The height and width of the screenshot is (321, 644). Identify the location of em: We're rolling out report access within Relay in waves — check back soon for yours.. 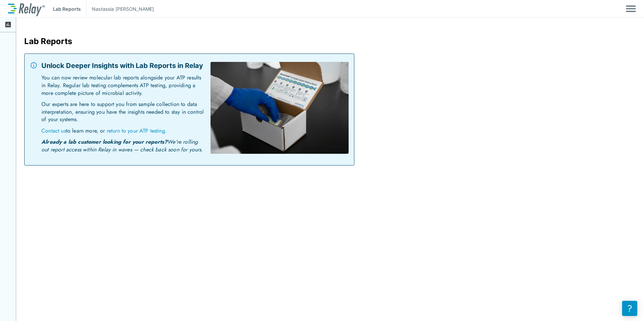
(122, 146).